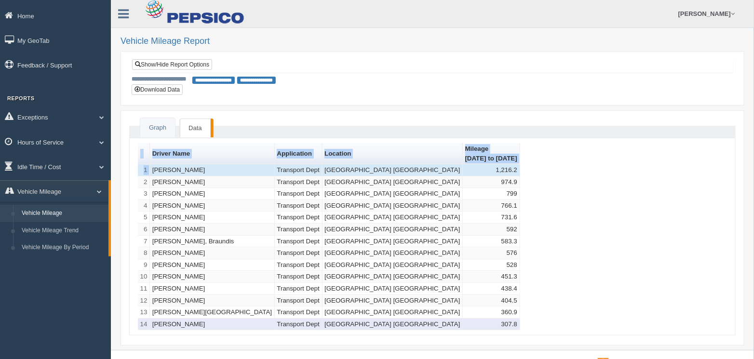 The height and width of the screenshot is (359, 754). I want to click on td: 404.5, so click(491, 301).